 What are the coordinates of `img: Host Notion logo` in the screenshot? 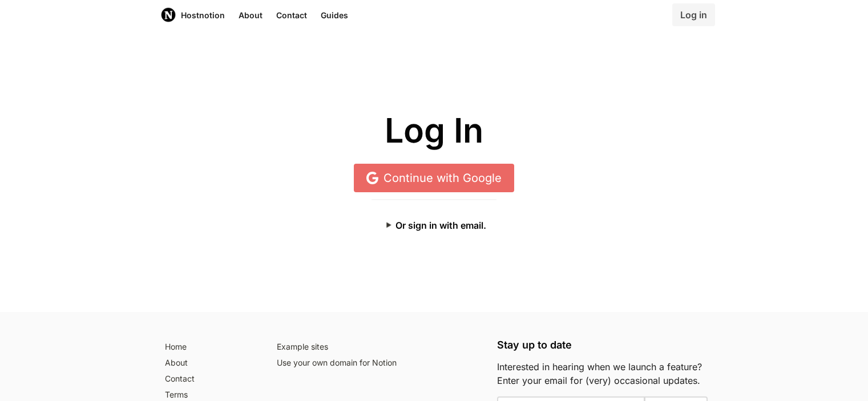 It's located at (168, 15).